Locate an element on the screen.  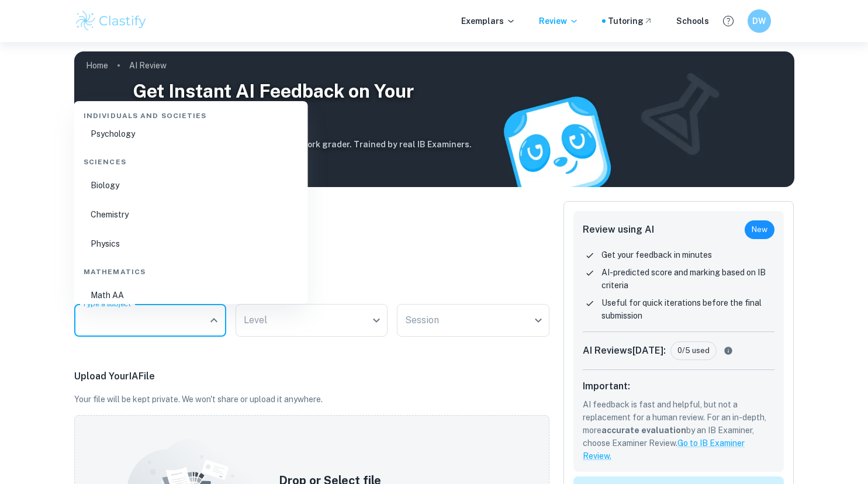
p: Useful for quick iterations before the final submission is located at coordinates (688, 309).